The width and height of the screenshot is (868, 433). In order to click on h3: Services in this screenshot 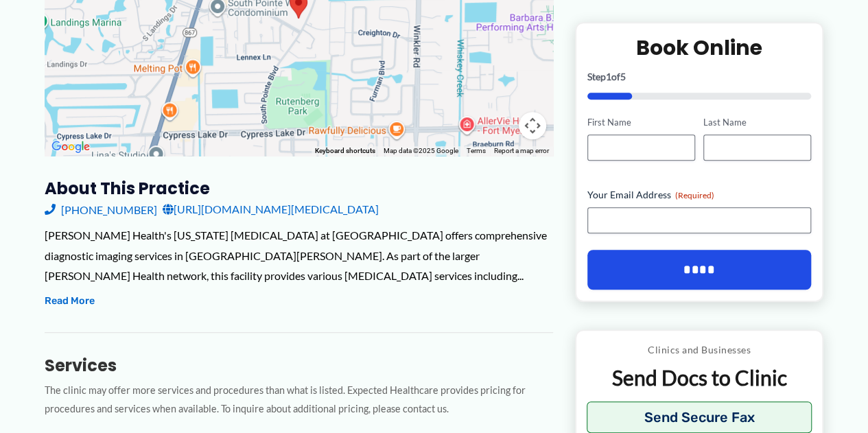, I will do `click(299, 364)`.